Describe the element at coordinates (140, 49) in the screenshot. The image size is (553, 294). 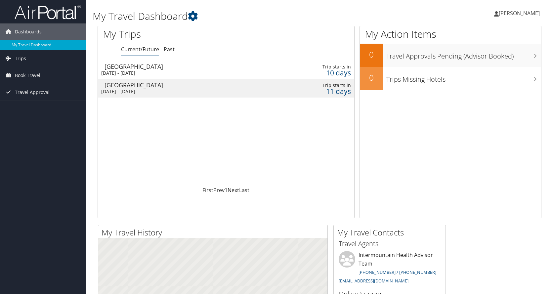
I see `a: Current/Future` at that location.